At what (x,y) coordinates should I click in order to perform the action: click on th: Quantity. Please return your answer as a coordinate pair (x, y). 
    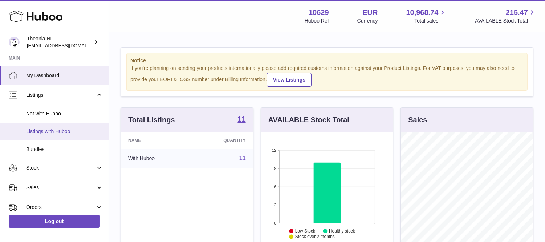
    Looking at the image, I should click on (222, 140).